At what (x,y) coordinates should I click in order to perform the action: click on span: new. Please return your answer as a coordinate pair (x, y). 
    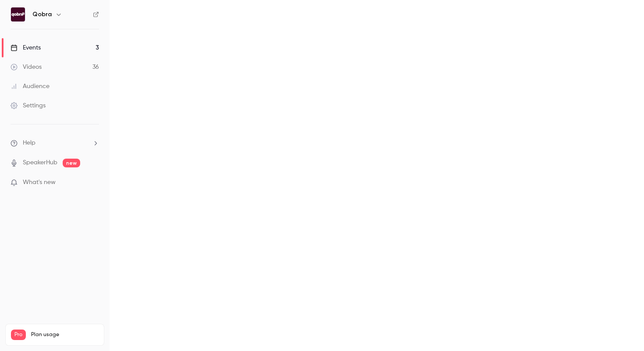
    Looking at the image, I should click on (71, 163).